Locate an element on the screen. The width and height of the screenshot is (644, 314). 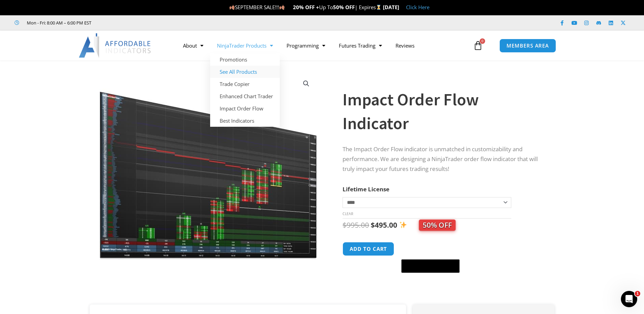
button: Add to cart is located at coordinates (368, 248).